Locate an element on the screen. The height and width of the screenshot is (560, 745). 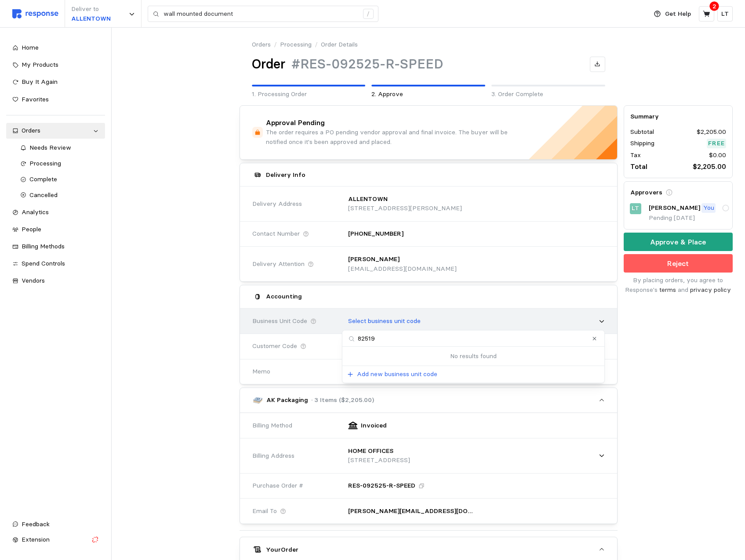
span: Billing Address is located at coordinates (274, 456).